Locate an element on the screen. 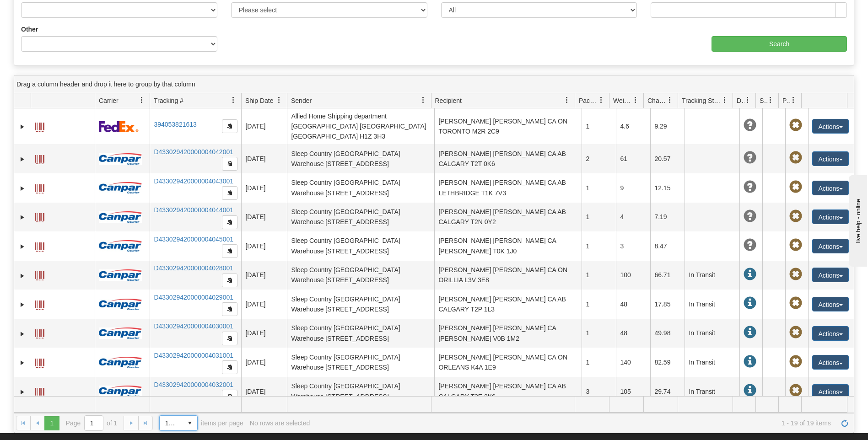  a: D433029420000004028001 is located at coordinates (194, 268).